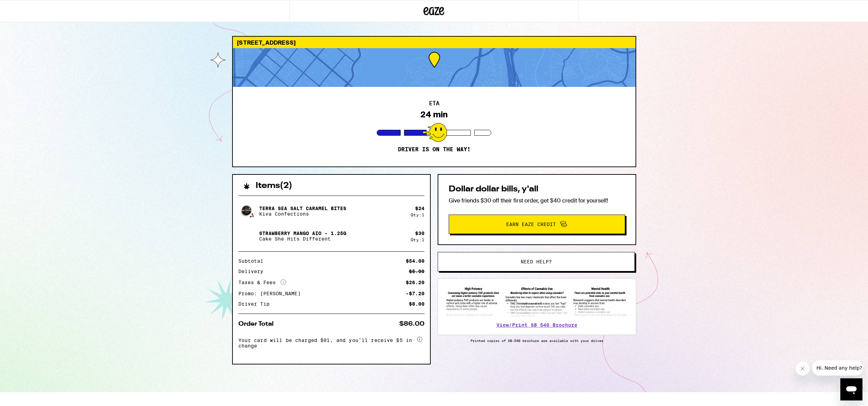 Image resolution: width=868 pixels, height=406 pixels. Describe the element at coordinates (537, 301) in the screenshot. I see `img: SB 540 Brochure preview` at that location.